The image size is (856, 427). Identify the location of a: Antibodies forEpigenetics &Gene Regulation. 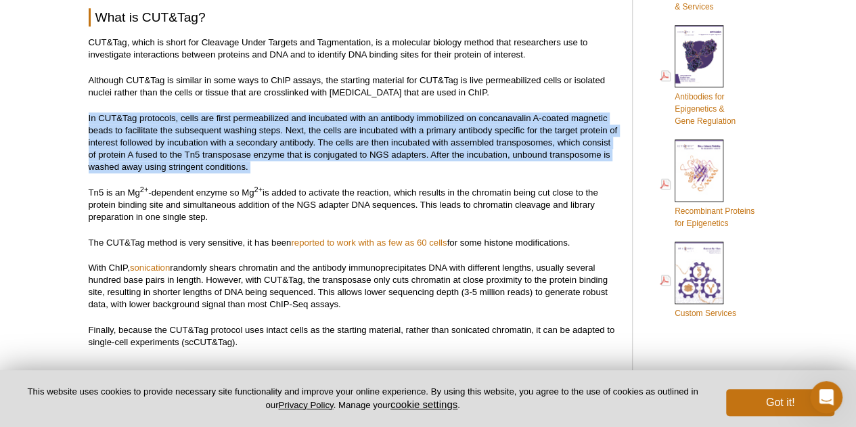
(698, 76).